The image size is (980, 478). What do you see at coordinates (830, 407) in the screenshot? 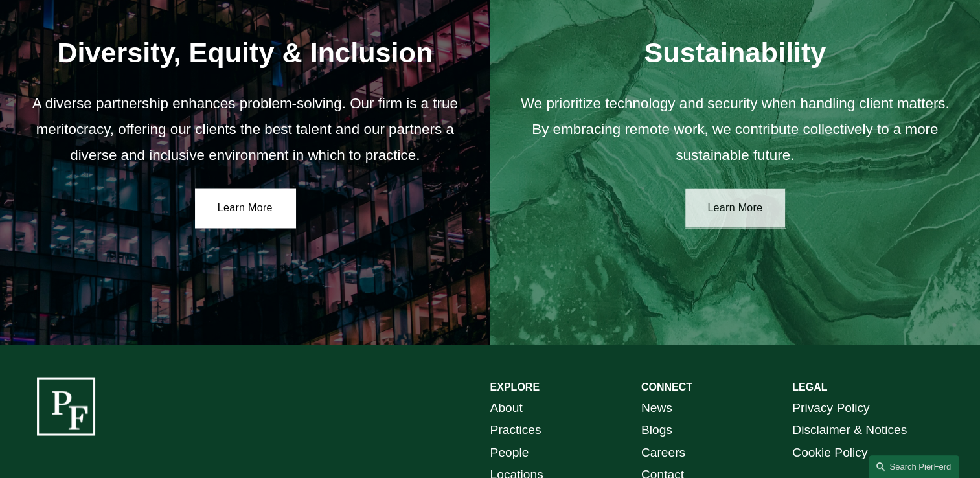
I see `a: Privacy Policy` at bounding box center [830, 407].